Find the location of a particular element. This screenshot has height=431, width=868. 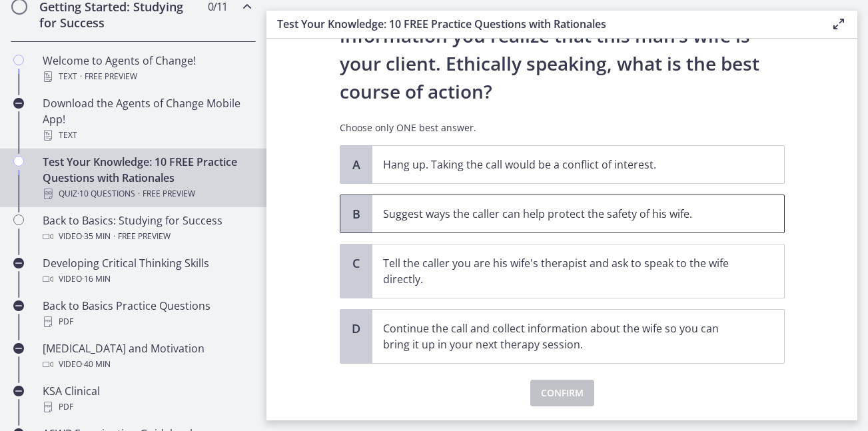

p: Suggest ways the caller can help protect the safety of his wife. is located at coordinates (565, 214).